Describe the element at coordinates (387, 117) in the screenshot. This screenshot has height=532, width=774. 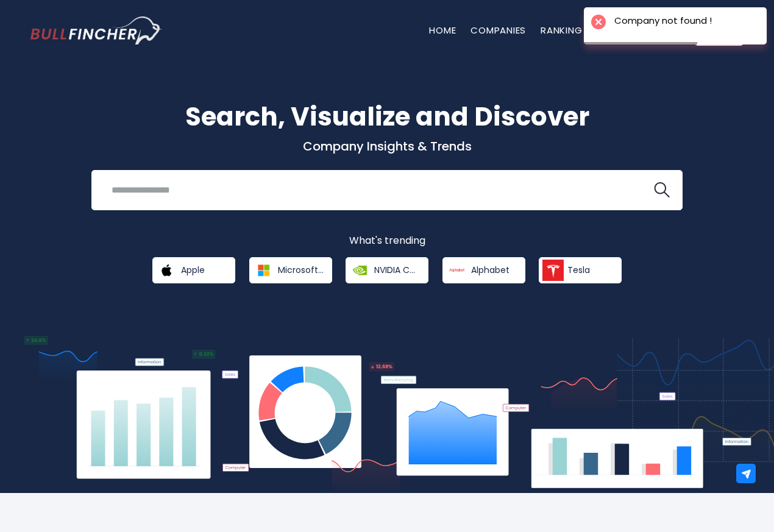
I see `h1: Search, Visualize and Discover` at that location.